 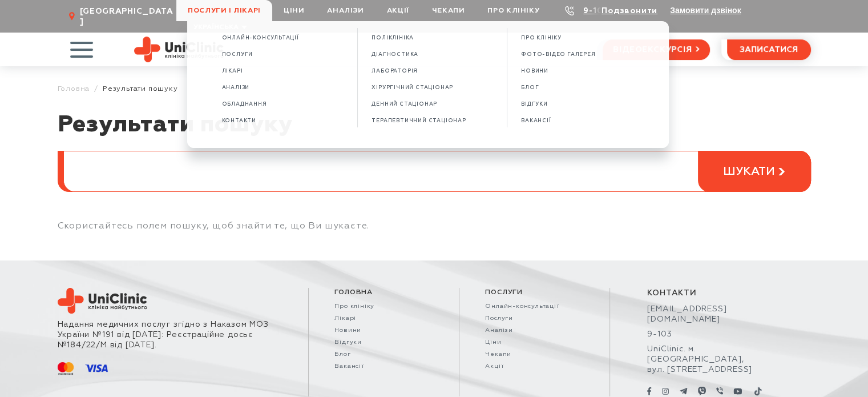 I want to click on a: Головна, so click(x=73, y=89).